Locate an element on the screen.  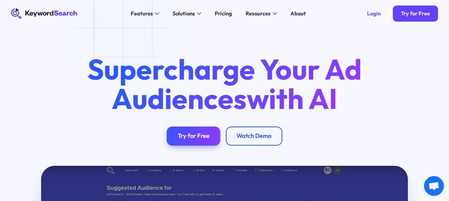
h1: Supercharge Your Ad Audiences is located at coordinates (225, 84).